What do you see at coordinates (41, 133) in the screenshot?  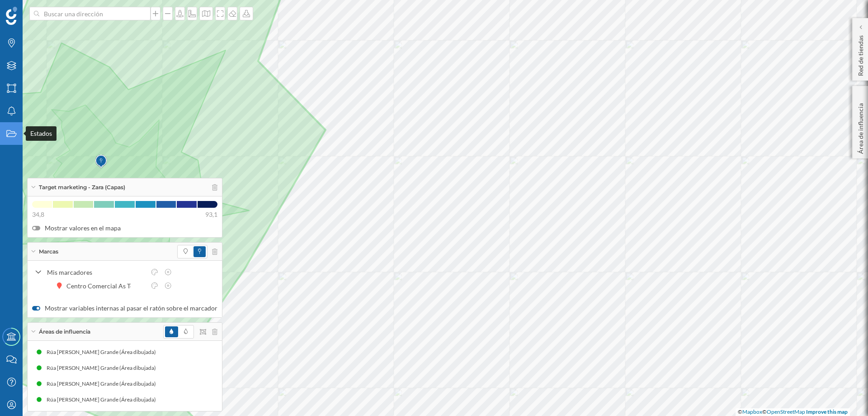 I see `div: Estados` at bounding box center [41, 133].